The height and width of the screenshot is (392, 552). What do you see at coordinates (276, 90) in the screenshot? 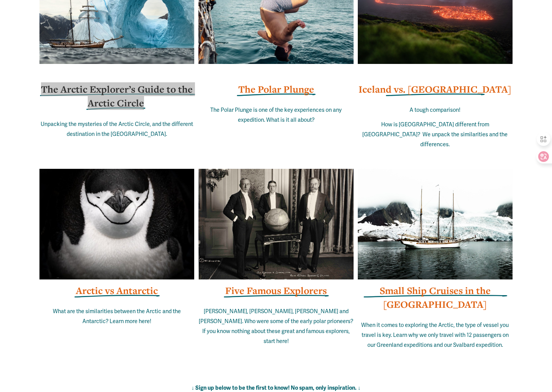
I see `strong: The Polar Plunge` at bounding box center [276, 90].